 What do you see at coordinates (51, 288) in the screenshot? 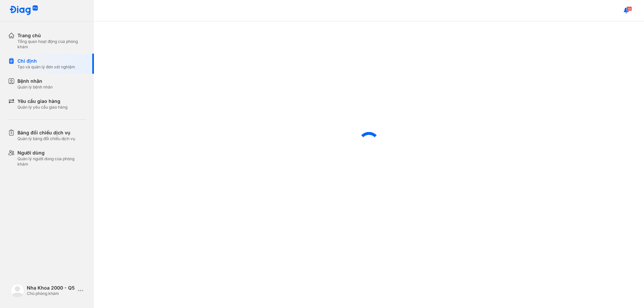
I see `div: Nha Khoa 2000 - Q5` at bounding box center [51, 288].